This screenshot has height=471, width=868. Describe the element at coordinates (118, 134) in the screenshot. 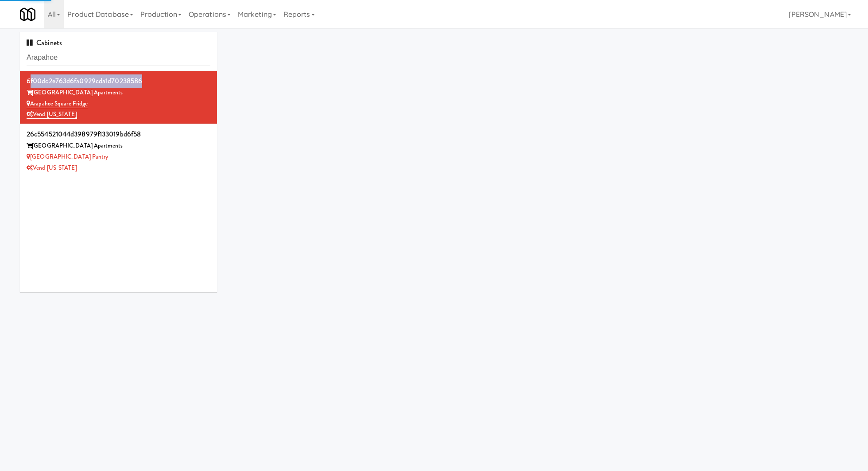

I see `div: 26c554521044d398979f133019bd6f58` at that location.